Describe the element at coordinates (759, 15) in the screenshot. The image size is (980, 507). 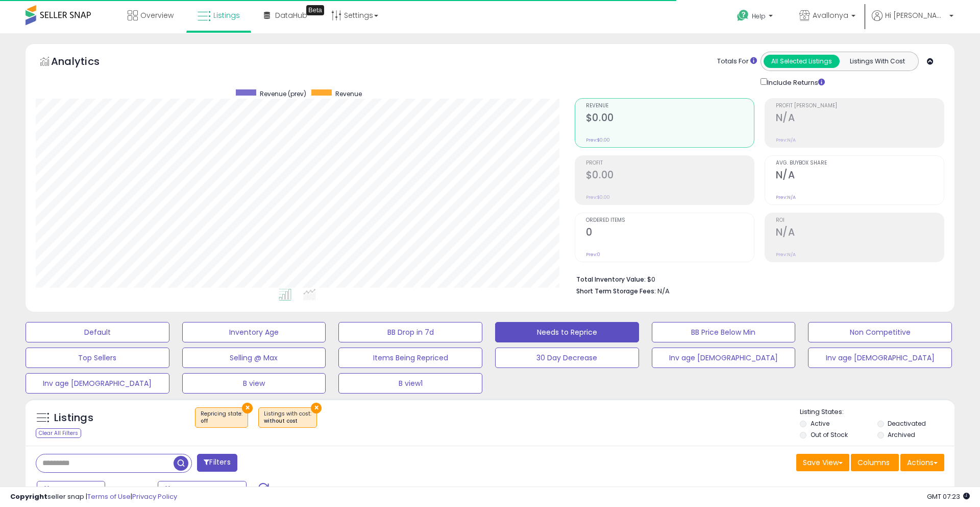
I see `span: Help` at that location.